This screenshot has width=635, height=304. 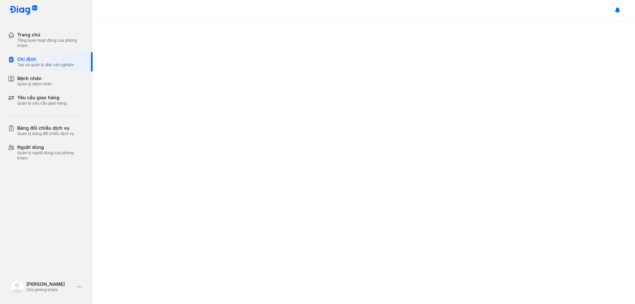 I want to click on div: Người dùng, so click(x=51, y=147).